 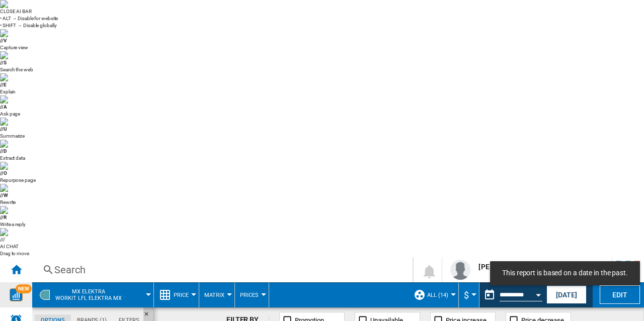 I want to click on span: ALL (14), so click(x=438, y=295).